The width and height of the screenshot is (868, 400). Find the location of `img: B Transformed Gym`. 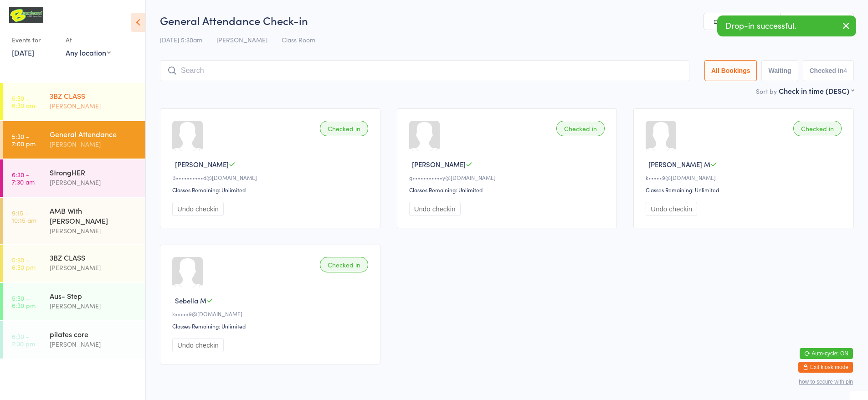

img: B Transformed Gym is located at coordinates (26, 15).